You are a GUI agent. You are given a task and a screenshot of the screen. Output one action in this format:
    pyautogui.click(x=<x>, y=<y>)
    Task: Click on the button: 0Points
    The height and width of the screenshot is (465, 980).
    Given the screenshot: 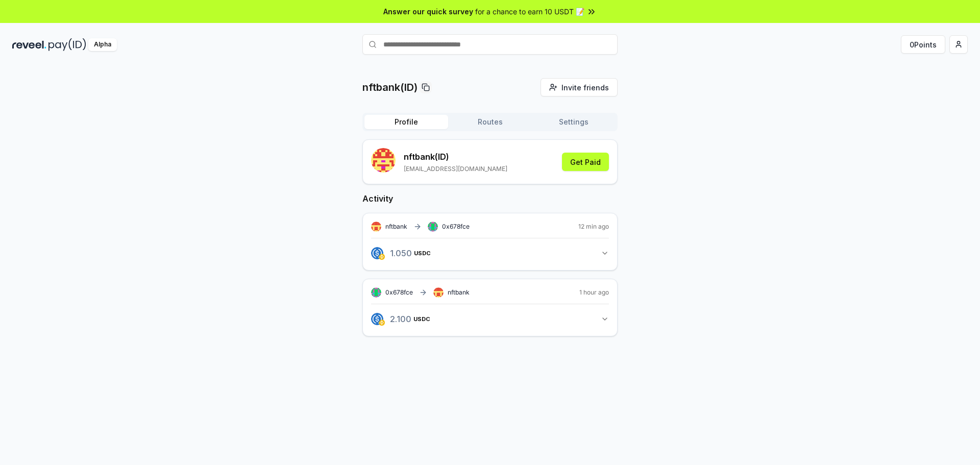 What is the action you would take?
    pyautogui.click(x=923, y=45)
    